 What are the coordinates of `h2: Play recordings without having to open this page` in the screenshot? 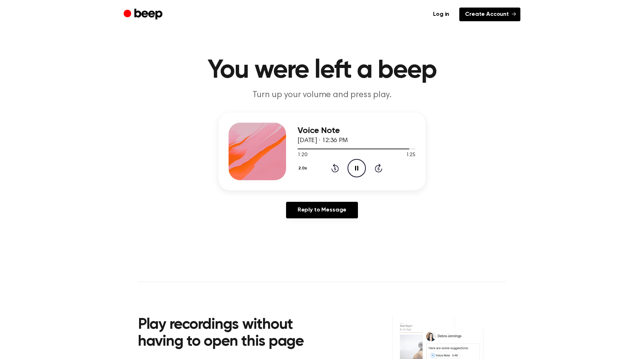 It's located at (235, 334).